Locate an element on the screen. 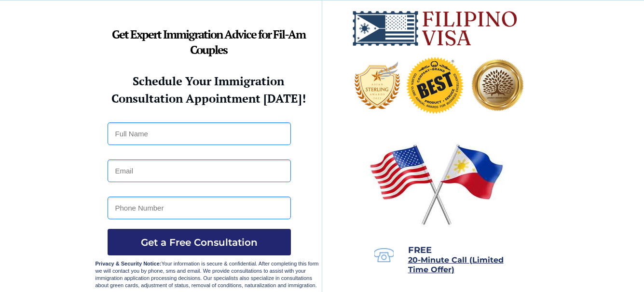  strong: Schedule Your Immigration is located at coordinates (208, 81).